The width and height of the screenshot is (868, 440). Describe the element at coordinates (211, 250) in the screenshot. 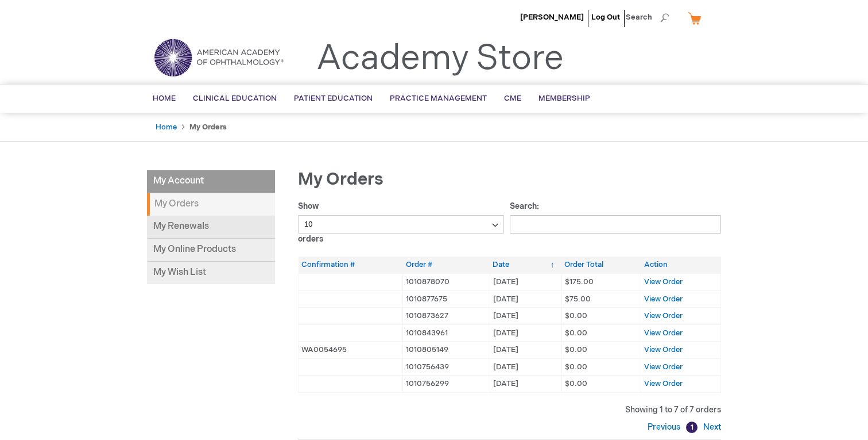

I see `a: My Online Products` at that location.